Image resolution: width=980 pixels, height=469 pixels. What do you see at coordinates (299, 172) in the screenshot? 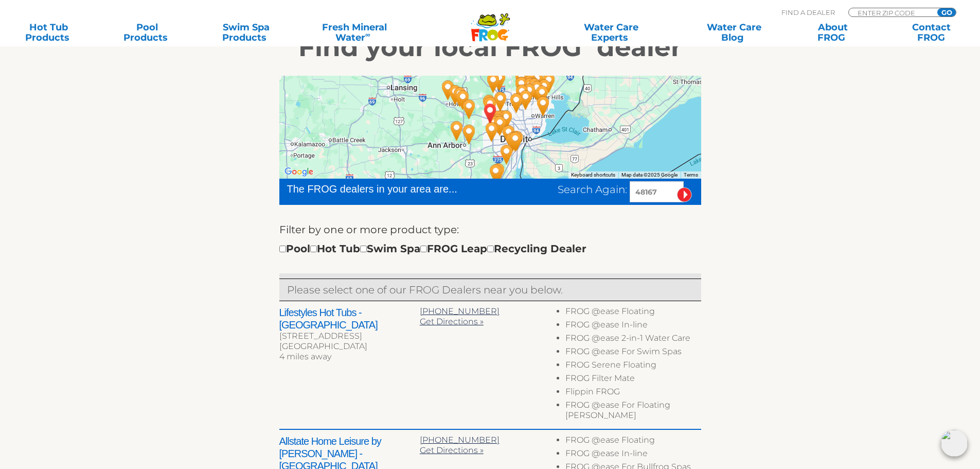
I see `img: Google` at bounding box center [299, 172].